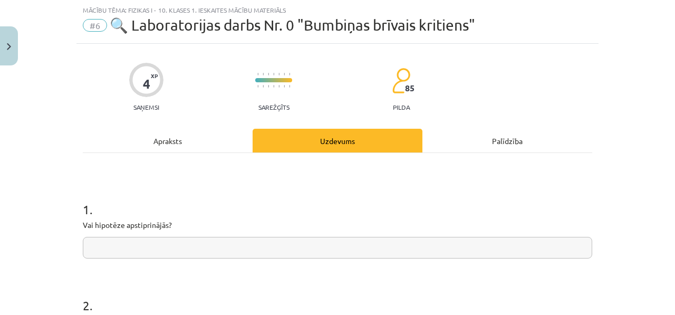 Image resolution: width=675 pixels, height=315 pixels. Describe the element at coordinates (337, 140) in the screenshot. I see `div: Uzdevums` at that location.